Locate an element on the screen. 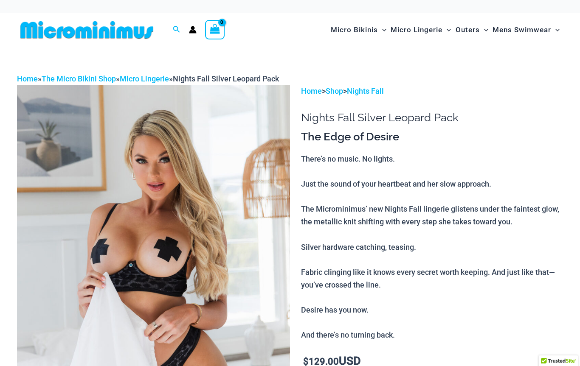  h3: The Edge of Desire is located at coordinates (432, 137).